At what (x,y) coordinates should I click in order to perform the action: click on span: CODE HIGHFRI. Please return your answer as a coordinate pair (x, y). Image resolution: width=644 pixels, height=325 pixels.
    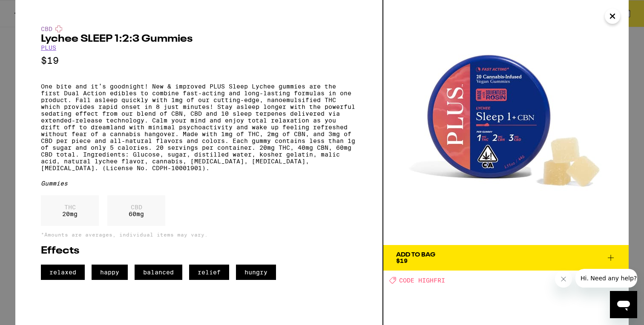
    Looking at the image, I should click on (422, 281).